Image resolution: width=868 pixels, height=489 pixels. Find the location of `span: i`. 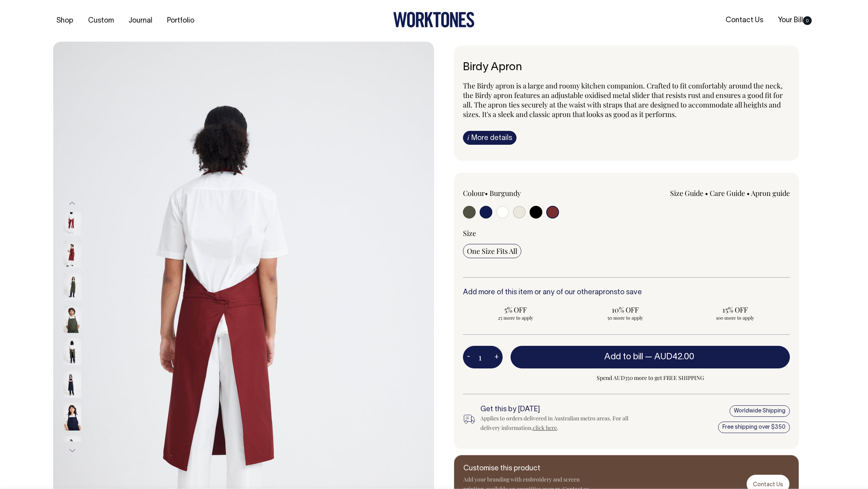

span: i is located at coordinates (468, 137).